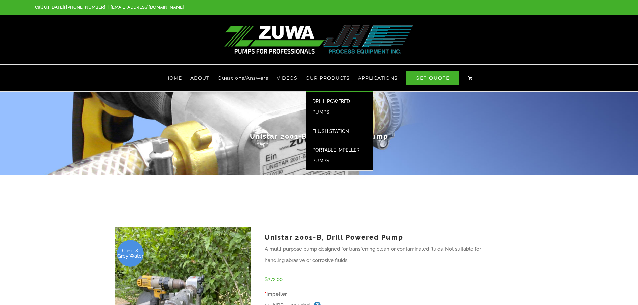 This screenshot has height=305, width=638. What do you see at coordinates (378, 78) in the screenshot?
I see `a: APPLICATIONS` at bounding box center [378, 78].